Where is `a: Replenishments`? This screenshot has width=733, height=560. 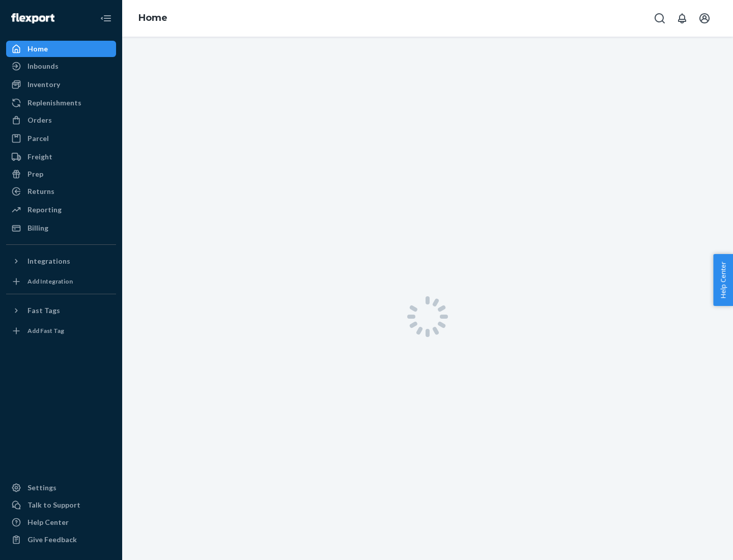 a: Replenishments is located at coordinates (61, 103).